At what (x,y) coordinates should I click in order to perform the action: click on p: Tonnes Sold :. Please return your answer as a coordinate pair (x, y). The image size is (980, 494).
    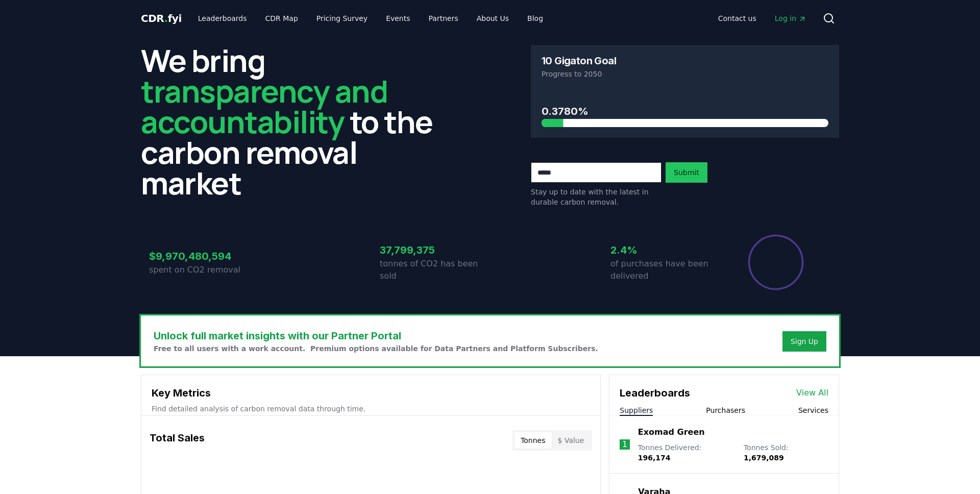
    Looking at the image, I should click on (786, 453).